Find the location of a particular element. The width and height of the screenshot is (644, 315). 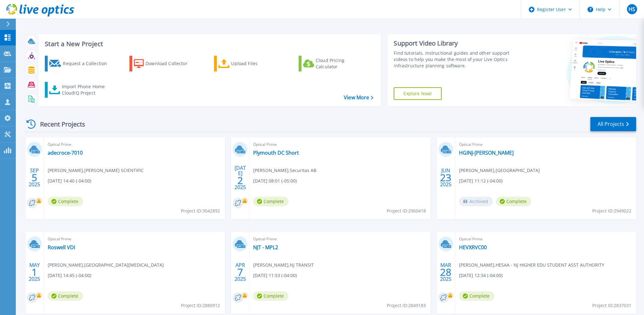

span: Archived is located at coordinates (476, 201).